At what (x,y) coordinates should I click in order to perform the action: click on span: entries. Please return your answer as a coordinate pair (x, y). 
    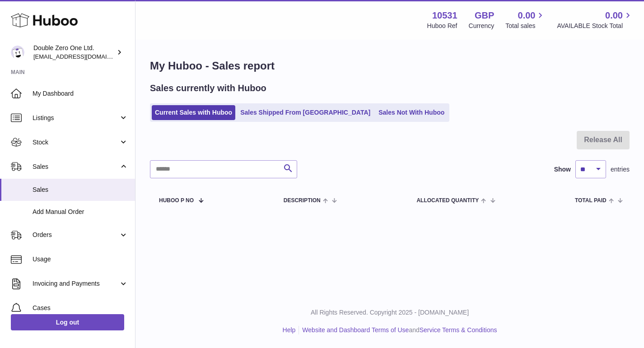
    Looking at the image, I should click on (620, 169).